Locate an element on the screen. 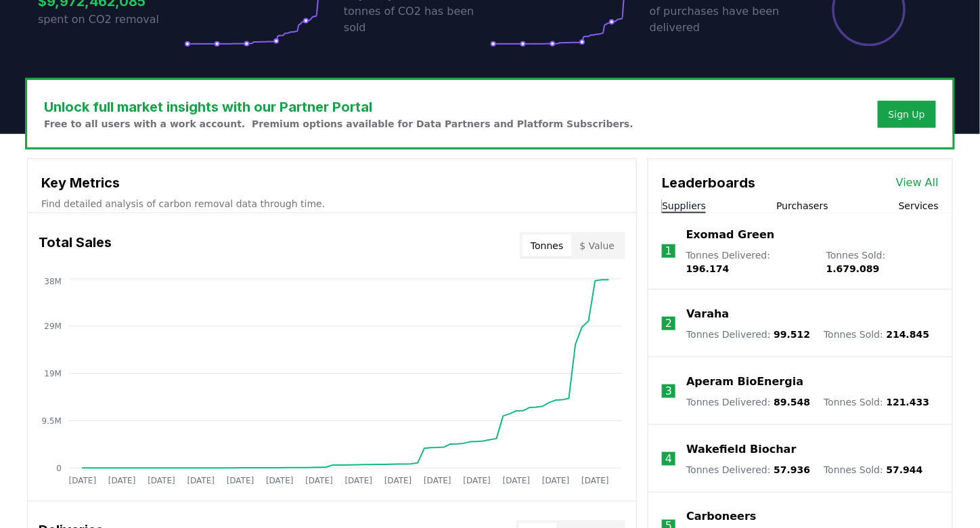  button: $ Value is located at coordinates (598, 246).